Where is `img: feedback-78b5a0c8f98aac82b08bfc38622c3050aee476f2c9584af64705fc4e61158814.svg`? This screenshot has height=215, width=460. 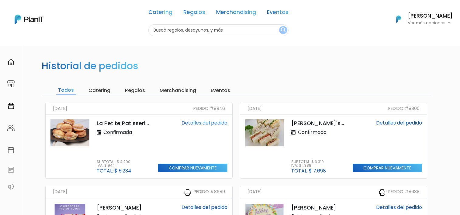
img: feedback-78b5a0c8f98aac82b08bfc38622c3050aee476f2c9584af64705fc4e61158814.svg is located at coordinates (11, 170).